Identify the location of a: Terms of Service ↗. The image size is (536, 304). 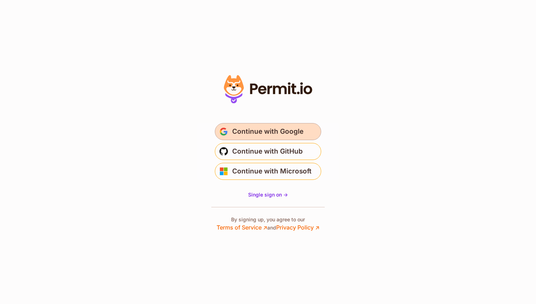
(242, 227).